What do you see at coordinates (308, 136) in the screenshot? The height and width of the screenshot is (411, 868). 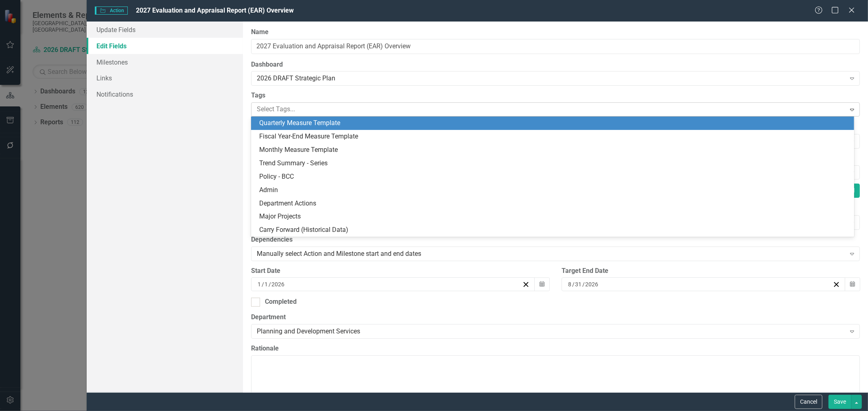 I see `span: Fiscal Year-End Measure Template` at bounding box center [308, 136].